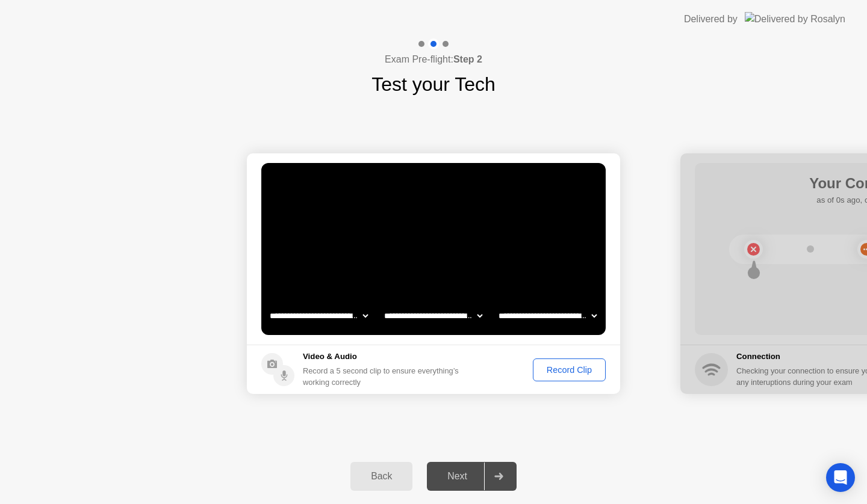  I want to click on button: Next, so click(472, 476).